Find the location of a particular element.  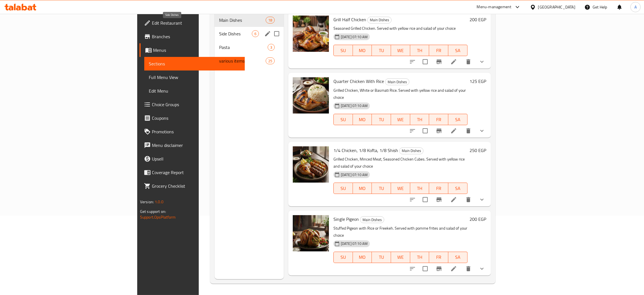

p: Grilled Chicken, Minced Meat, Seasoned Chicken Cubes. Served with yellow rice and salad of your c... is located at coordinates (401, 163).